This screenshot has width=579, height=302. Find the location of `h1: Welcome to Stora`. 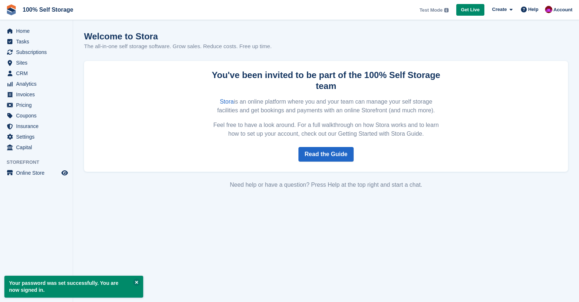

h1: Welcome to Stora is located at coordinates (178, 36).